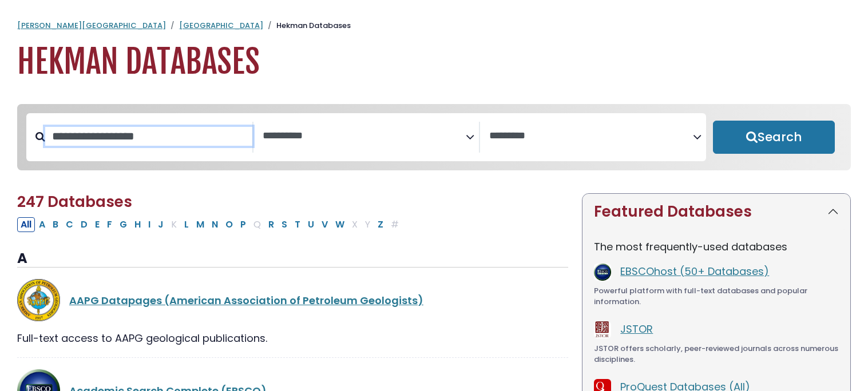 This screenshot has height=391, width=868. I want to click on button: Filter Results I, so click(149, 225).